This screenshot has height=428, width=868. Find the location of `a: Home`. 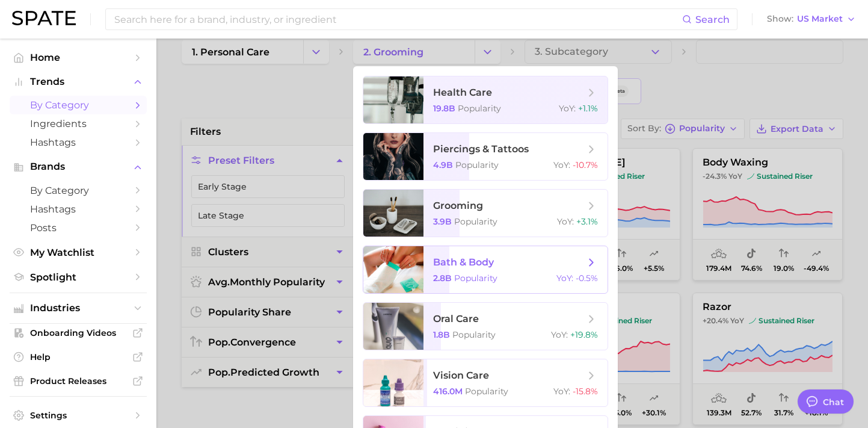

a: Home is located at coordinates (78, 57).